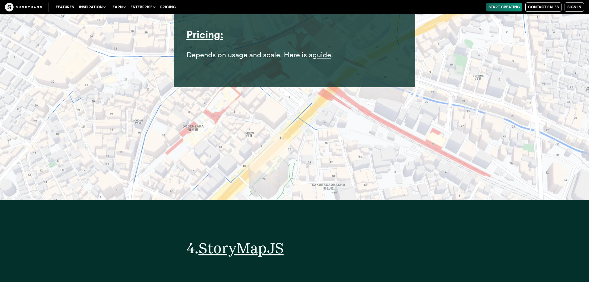 The image size is (589, 282). What do you see at coordinates (575, 7) in the screenshot?
I see `a: Sign in` at bounding box center [575, 7].